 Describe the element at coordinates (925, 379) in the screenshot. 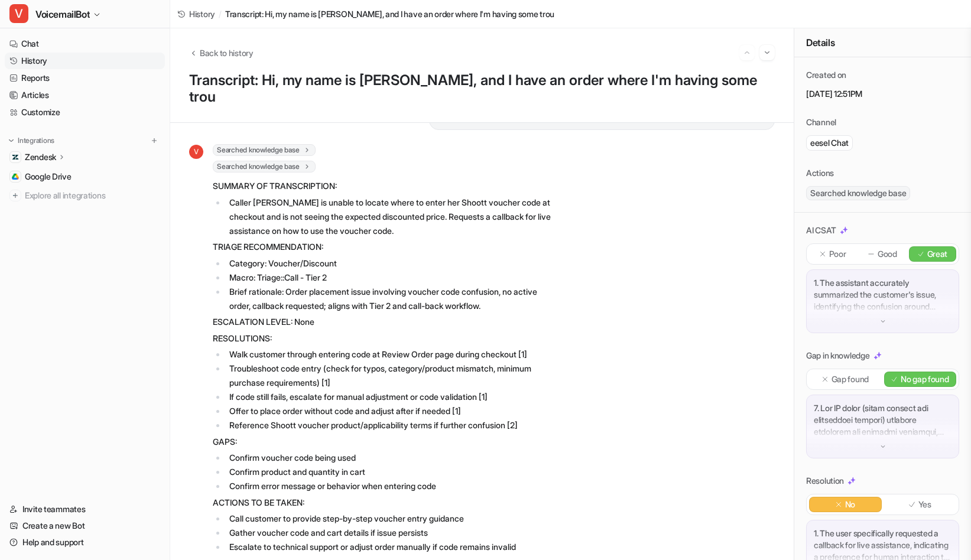

I see `p: No gap found` at that location.